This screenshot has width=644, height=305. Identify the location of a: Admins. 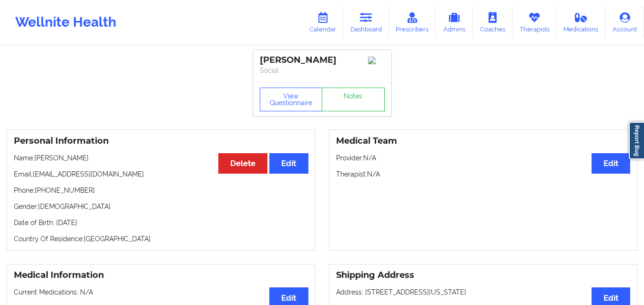
(455, 22).